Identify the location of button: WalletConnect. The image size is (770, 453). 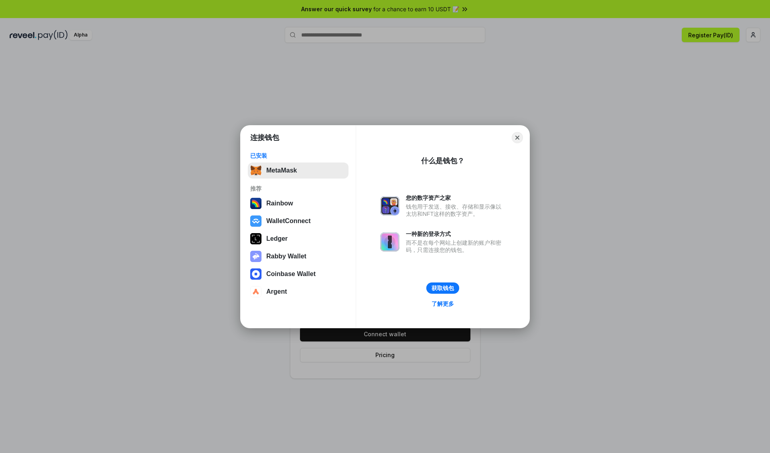
(298, 221).